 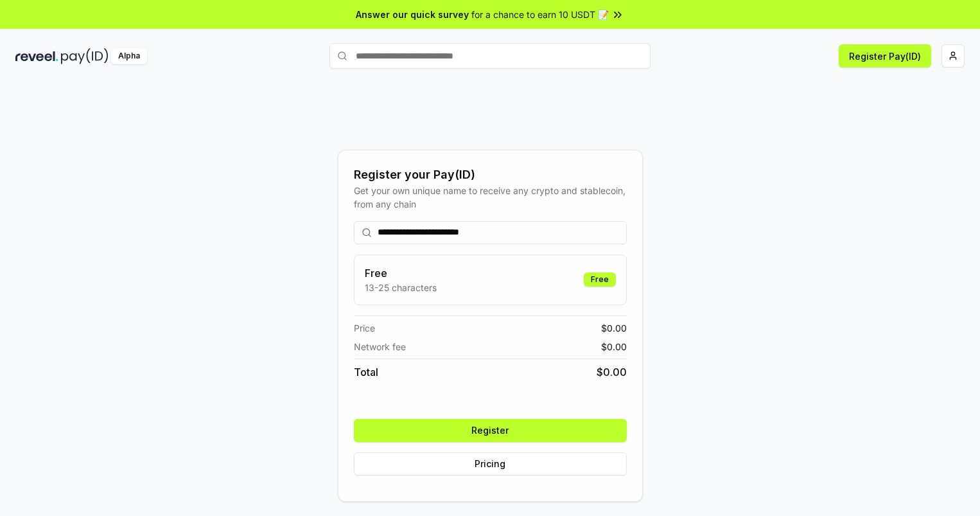 I want to click on img: reveel_dark, so click(x=36, y=56).